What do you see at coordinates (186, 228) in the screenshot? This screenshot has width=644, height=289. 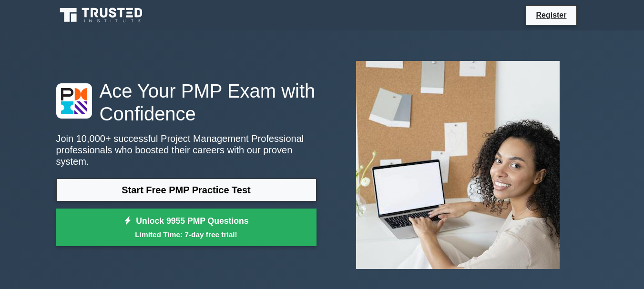 I see `a: Unlock 9955 PMP QuestionsLimited Time: 7-day free trial!` at bounding box center [186, 228].